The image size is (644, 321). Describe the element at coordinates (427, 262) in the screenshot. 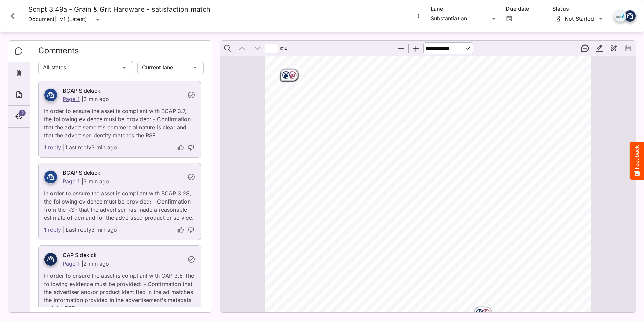

I see `span: We stock lots of tools for` at that location.